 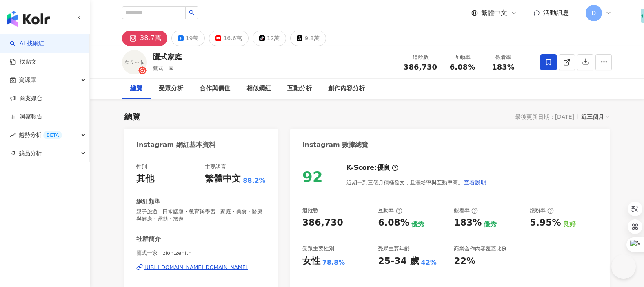 What do you see at coordinates (468, 223) in the screenshot?
I see `div: 183%` at bounding box center [468, 223].